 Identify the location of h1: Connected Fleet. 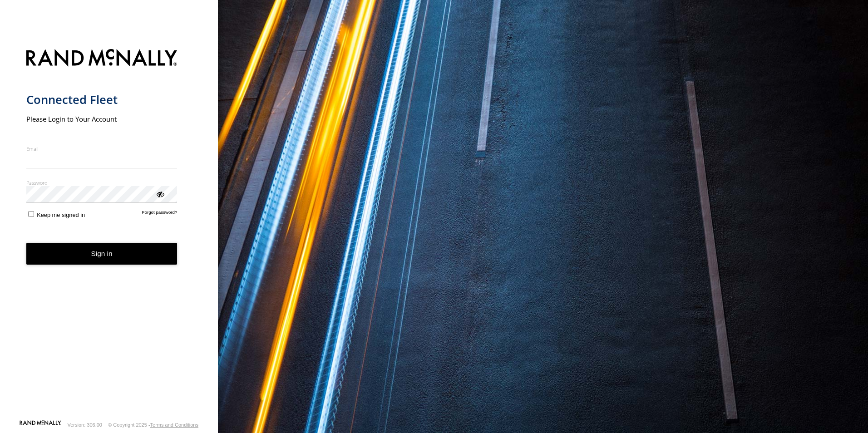
(102, 99).